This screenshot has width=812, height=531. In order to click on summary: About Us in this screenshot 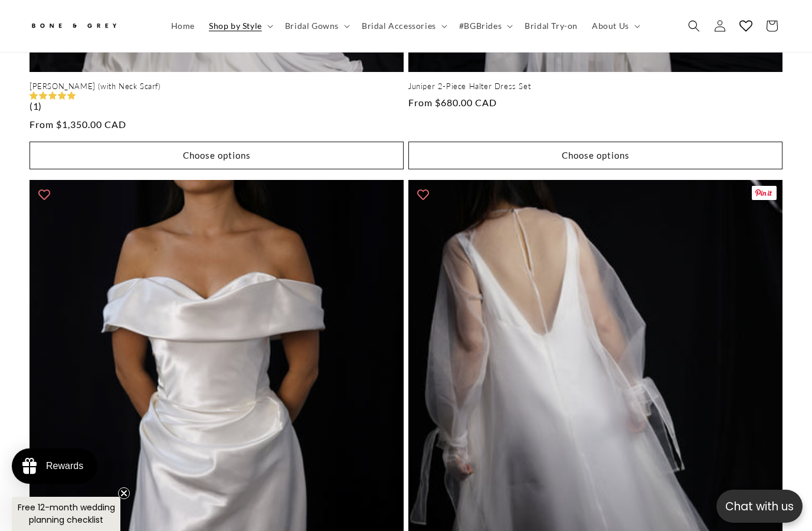, I will do `click(615, 26)`.